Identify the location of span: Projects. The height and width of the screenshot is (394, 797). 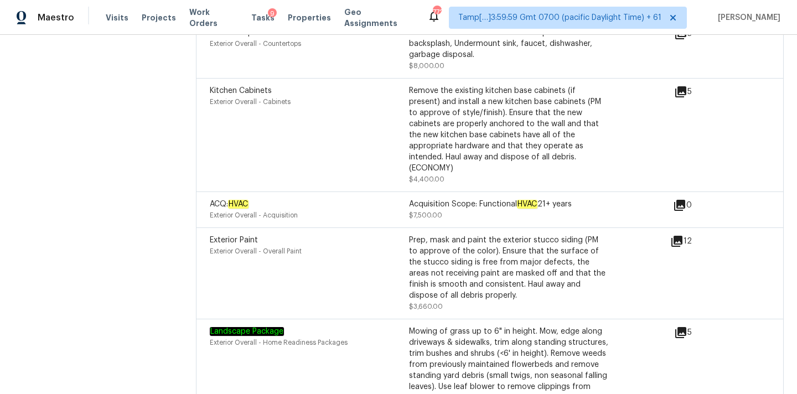
(159, 18).